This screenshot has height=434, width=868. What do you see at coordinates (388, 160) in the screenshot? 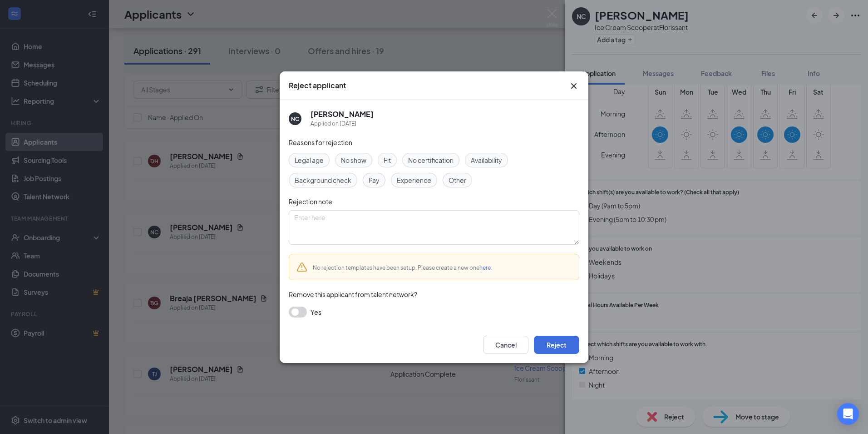
I see `span: Fit` at bounding box center [388, 160].